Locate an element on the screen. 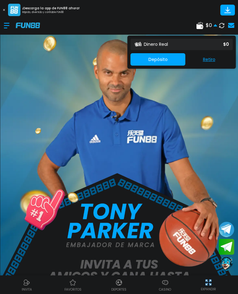 This screenshot has height=294, width=238. p: Rápido, divertido y confiable FUN88 is located at coordinates (51, 12).